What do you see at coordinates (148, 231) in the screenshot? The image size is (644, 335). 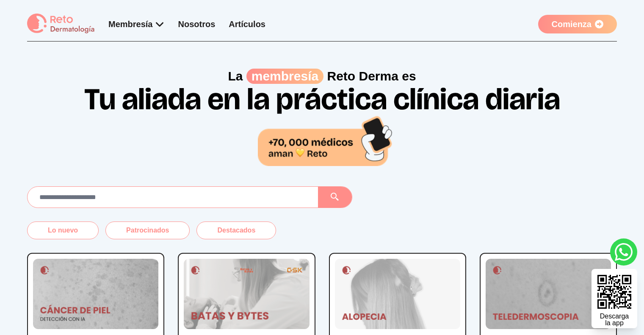 I see `button: Patrocinados` at bounding box center [148, 231].